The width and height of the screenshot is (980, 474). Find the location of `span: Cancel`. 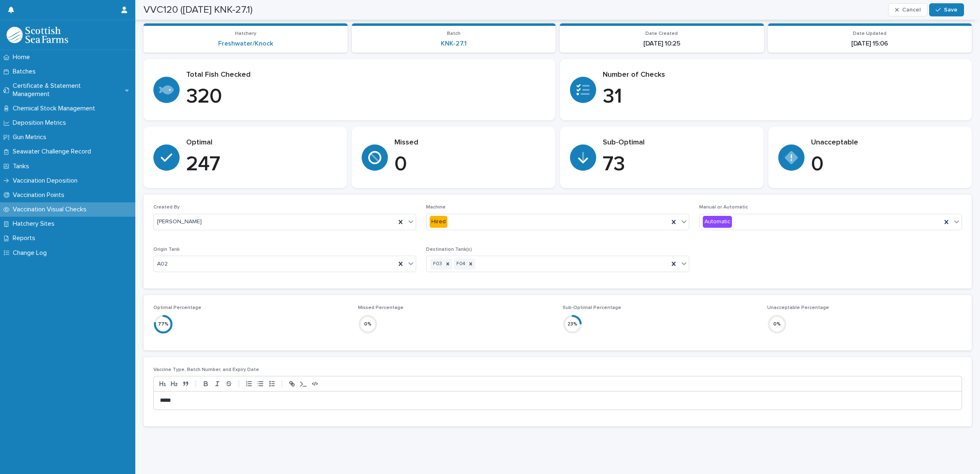

span: Cancel is located at coordinates (911, 10).